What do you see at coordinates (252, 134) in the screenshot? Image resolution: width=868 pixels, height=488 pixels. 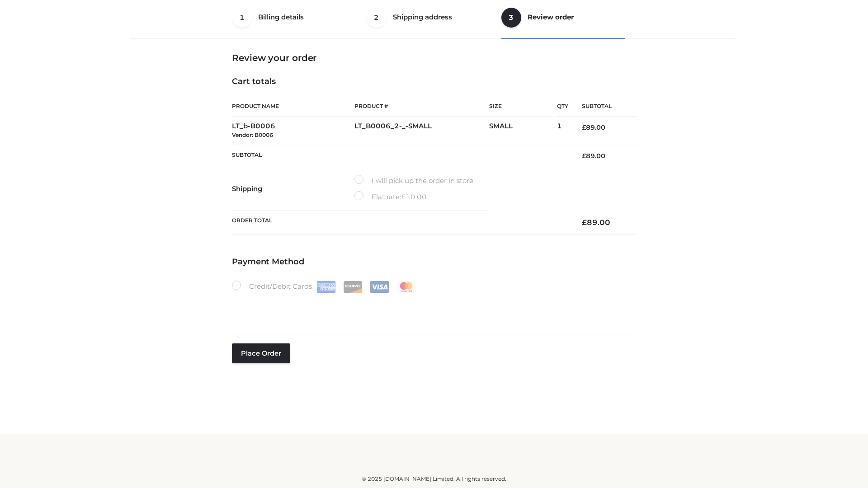 I see `small: Vendor: B0006` at bounding box center [252, 134].